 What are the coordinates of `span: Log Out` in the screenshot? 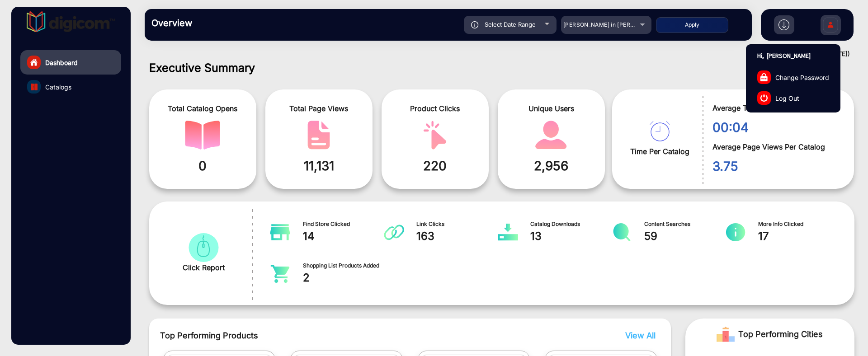 It's located at (787, 98).